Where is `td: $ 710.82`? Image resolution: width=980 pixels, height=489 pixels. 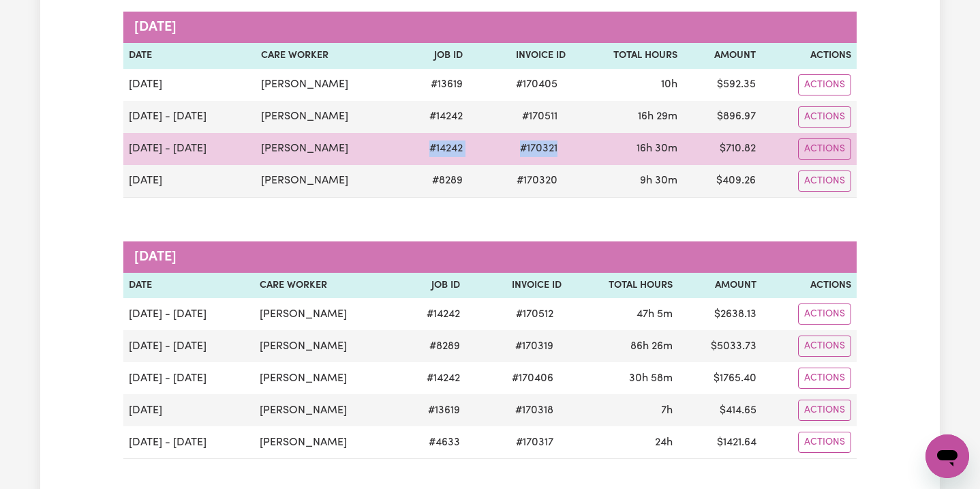
td: $ 710.82 is located at coordinates (722, 149).